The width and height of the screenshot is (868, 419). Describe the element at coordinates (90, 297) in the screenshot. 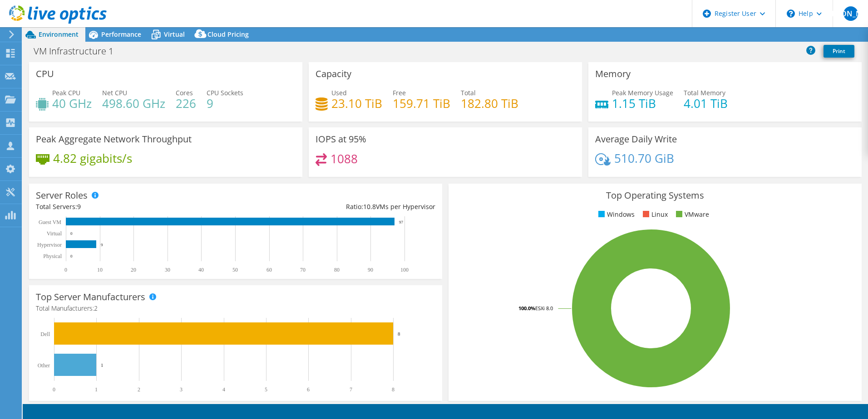

I see `h3: Top Server Manufacturers` at that location.